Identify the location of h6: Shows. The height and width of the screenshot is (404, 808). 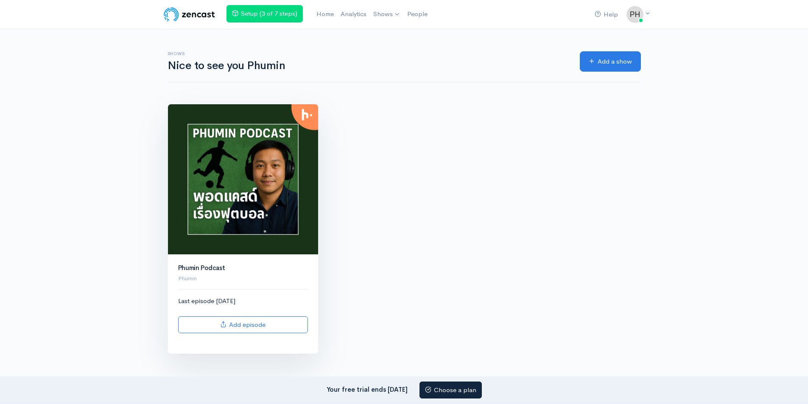
(368, 53).